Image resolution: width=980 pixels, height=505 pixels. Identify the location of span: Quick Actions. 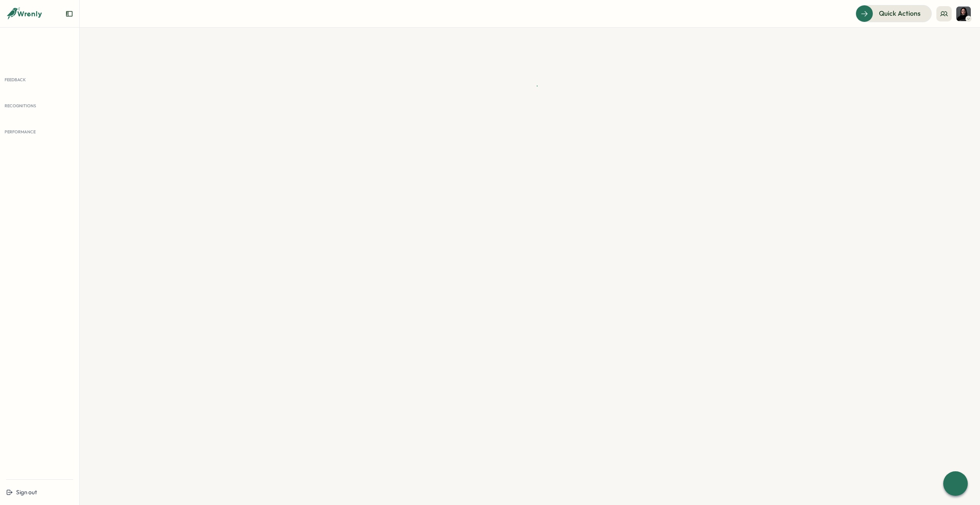
(900, 13).